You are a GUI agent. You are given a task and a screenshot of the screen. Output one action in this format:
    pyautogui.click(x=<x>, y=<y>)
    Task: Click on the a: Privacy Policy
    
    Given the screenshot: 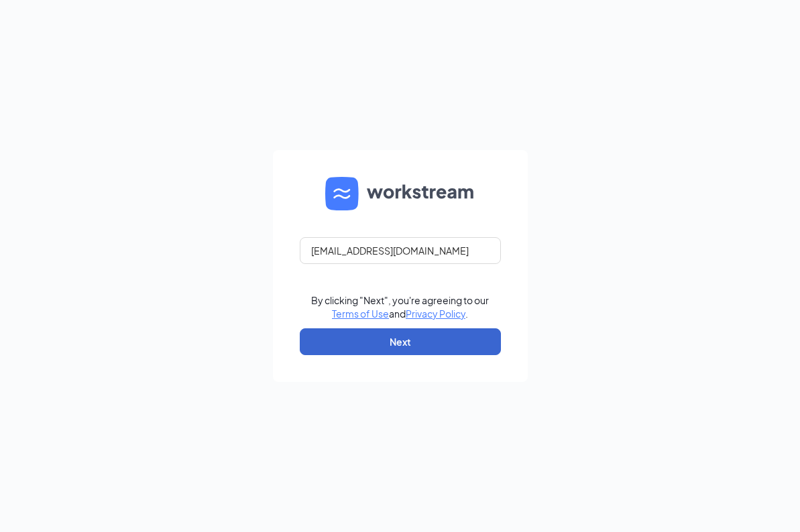 What is the action you would take?
    pyautogui.click(x=435, y=314)
    